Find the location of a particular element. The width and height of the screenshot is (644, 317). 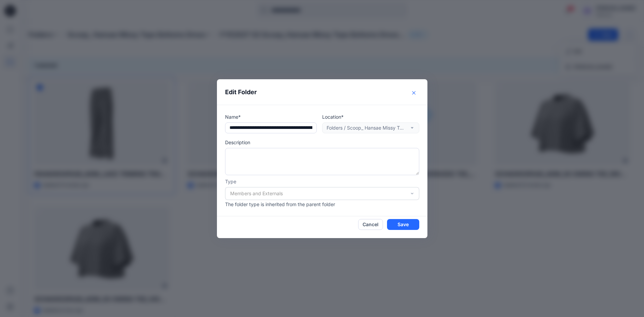

p: Name* is located at coordinates (271, 117).